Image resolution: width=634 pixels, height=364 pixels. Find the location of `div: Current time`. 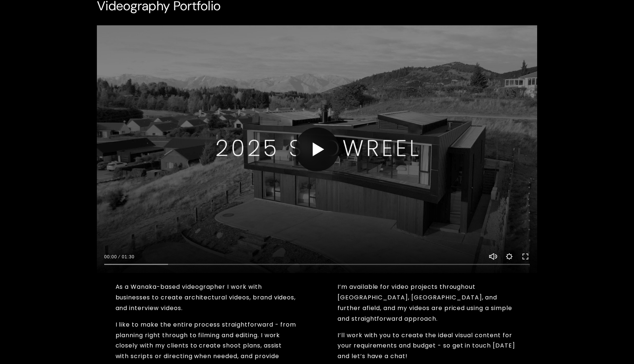

div: Current time is located at coordinates (112, 257).